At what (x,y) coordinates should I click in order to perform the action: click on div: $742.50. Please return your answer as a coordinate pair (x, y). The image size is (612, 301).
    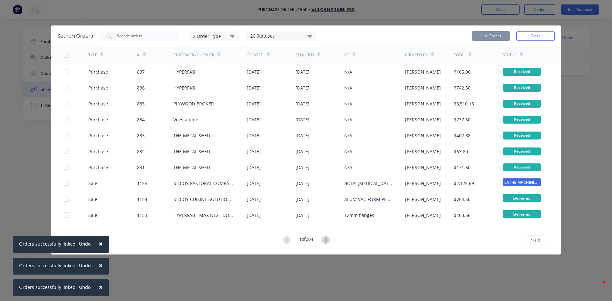
    Looking at the image, I should click on (462, 88).